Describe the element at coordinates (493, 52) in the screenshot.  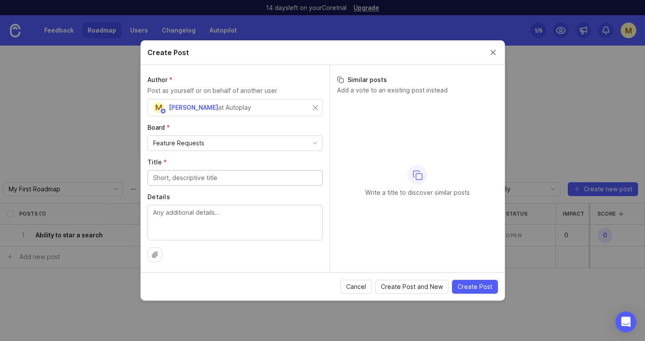
I see `button: Close create post modal` at that location.